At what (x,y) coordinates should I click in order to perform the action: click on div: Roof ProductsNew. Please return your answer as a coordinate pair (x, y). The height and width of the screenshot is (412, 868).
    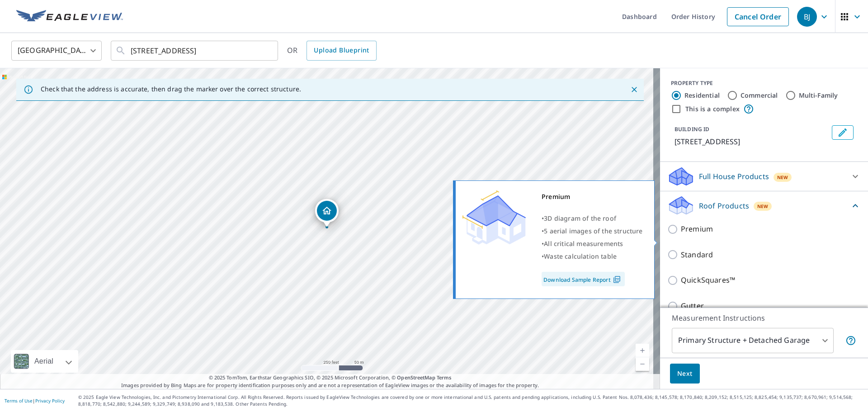
    Looking at the image, I should click on (765, 205).